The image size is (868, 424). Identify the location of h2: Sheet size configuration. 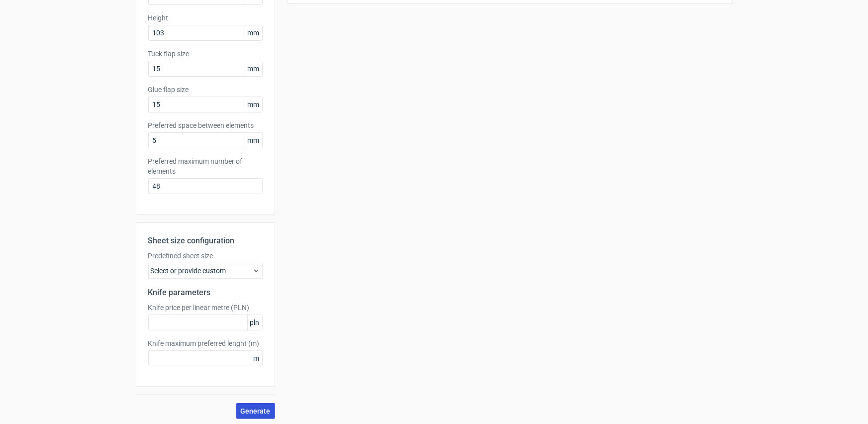
(205, 241).